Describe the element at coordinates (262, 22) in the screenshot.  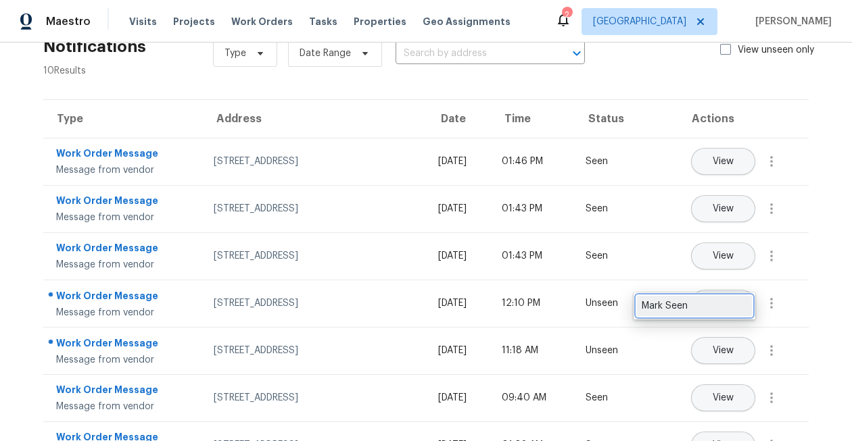
I see `span: Work Orders` at that location.